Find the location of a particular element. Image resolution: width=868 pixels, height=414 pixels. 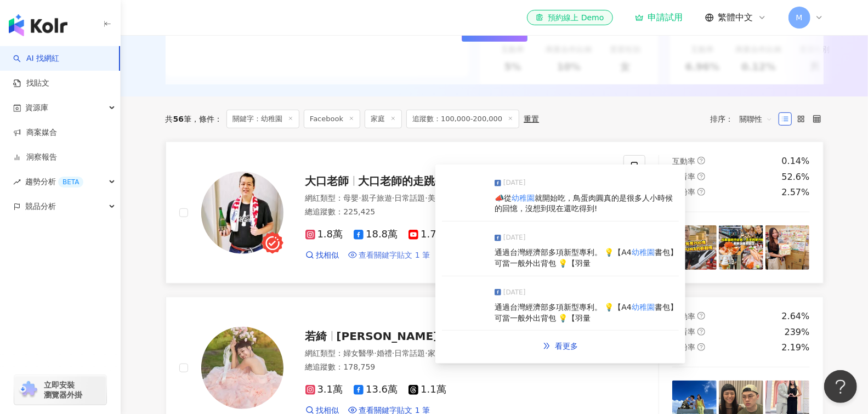

span: 1.8萬 is located at coordinates (324, 234).